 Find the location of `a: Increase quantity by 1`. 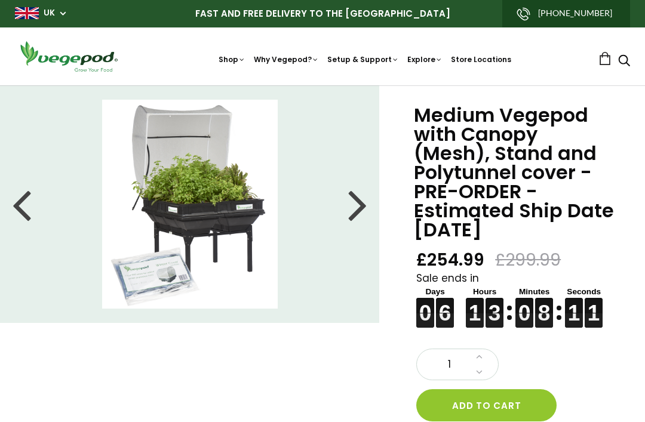

a: Increase quantity by 1 is located at coordinates (479, 357).